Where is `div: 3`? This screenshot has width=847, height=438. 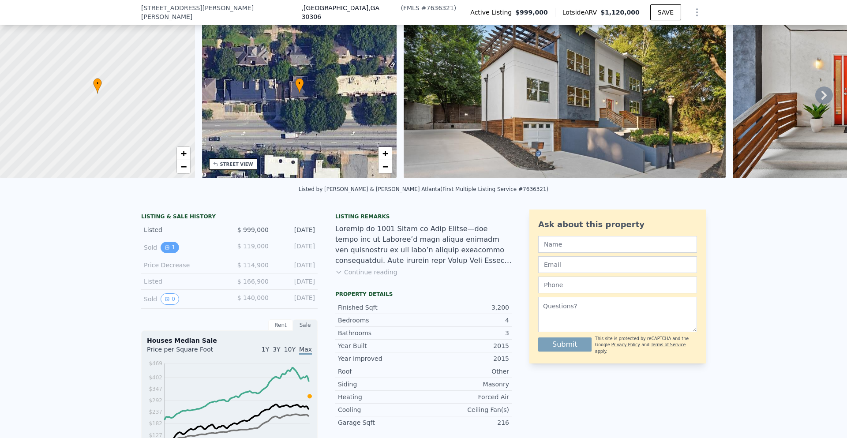
div: 3 is located at coordinates (466, 333).